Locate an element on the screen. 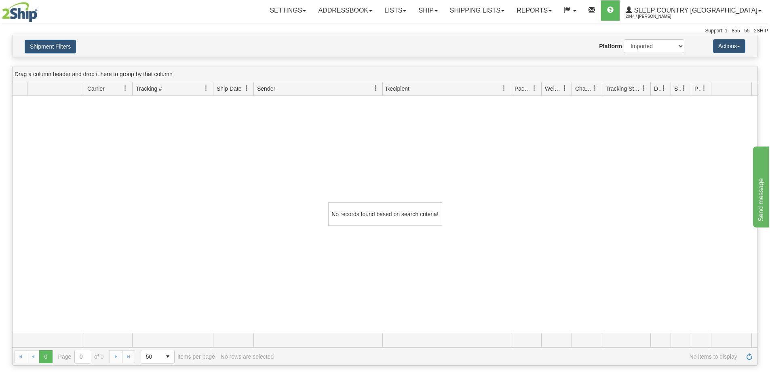 The height and width of the screenshot is (372, 770). a: Packages filter column settings is located at coordinates (535, 88).